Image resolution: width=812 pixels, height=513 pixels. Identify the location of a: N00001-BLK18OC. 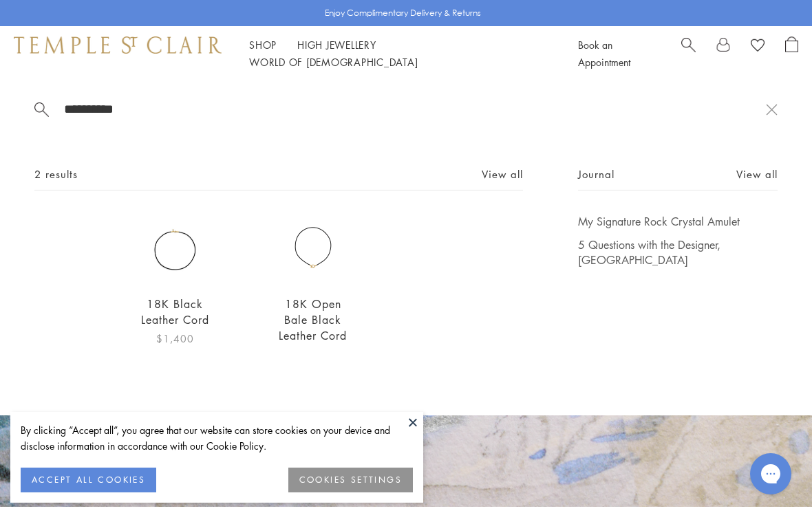
(313, 249).